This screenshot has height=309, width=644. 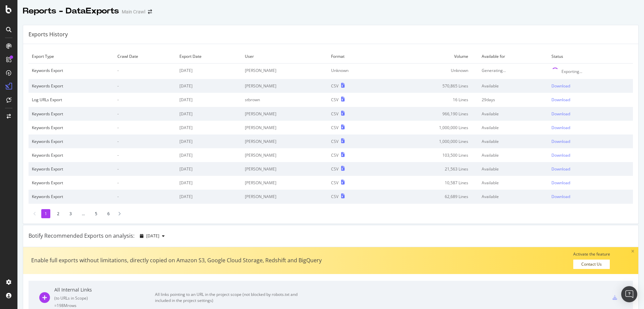 I want to click on li: 3, so click(x=70, y=214).